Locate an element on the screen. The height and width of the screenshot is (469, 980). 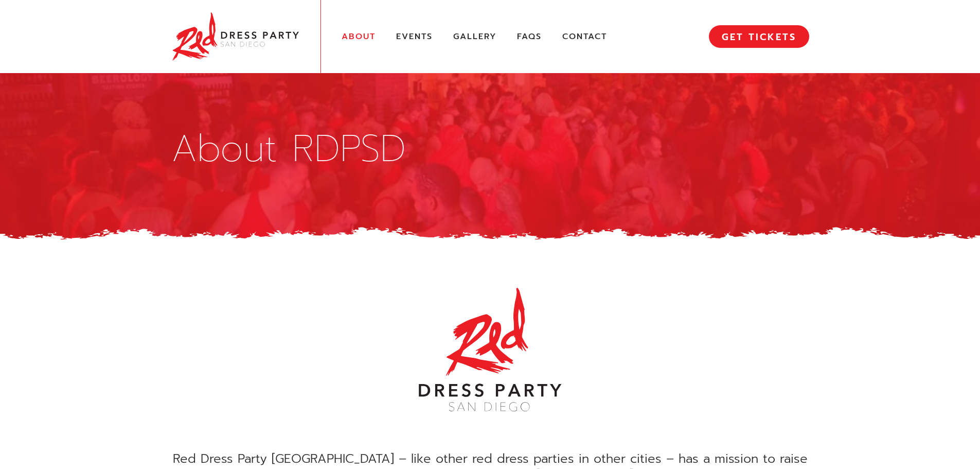
a: Contact is located at coordinates (585, 37).